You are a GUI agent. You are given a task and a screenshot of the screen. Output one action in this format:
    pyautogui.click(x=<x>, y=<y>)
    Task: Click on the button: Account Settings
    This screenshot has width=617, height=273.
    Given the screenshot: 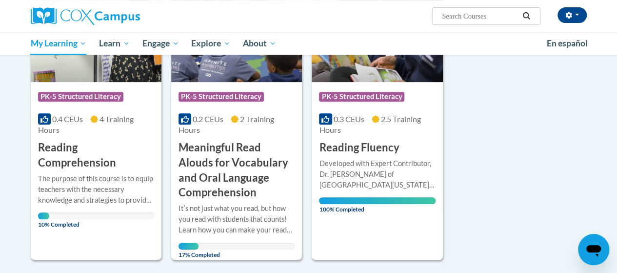 What is the action you would take?
    pyautogui.click(x=572, y=15)
    